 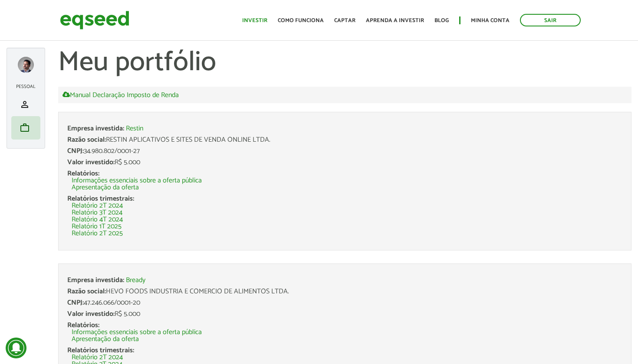 What do you see at coordinates (97, 233) in the screenshot?
I see `a: Relatório 2T 2025` at bounding box center [97, 233].